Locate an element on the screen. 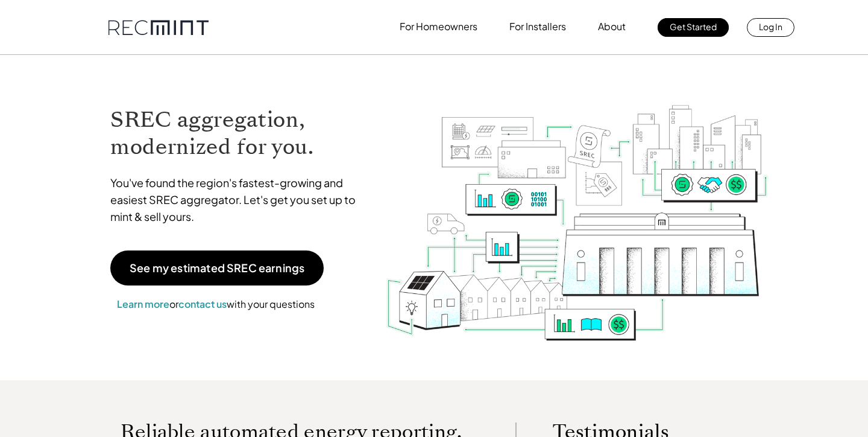  a: Learn more is located at coordinates (143, 303).